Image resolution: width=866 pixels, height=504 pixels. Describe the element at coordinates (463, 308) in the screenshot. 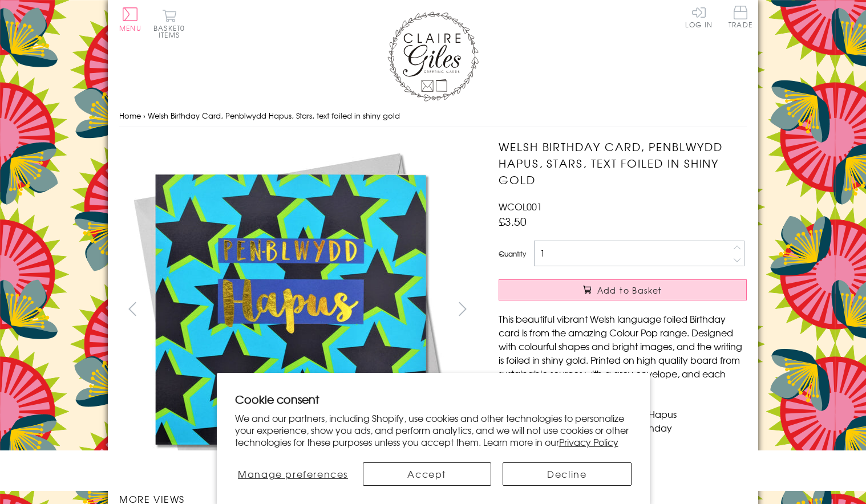

I see `button: next` at that location.